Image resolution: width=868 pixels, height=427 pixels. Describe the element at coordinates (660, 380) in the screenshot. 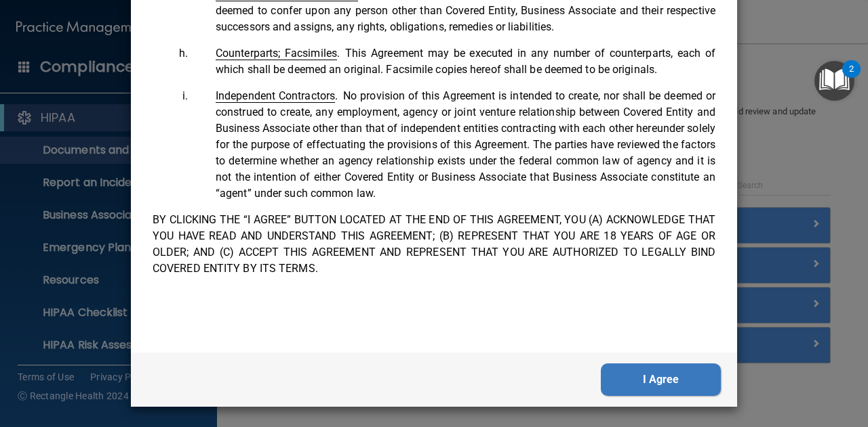

I see `button: I Agree` at that location.